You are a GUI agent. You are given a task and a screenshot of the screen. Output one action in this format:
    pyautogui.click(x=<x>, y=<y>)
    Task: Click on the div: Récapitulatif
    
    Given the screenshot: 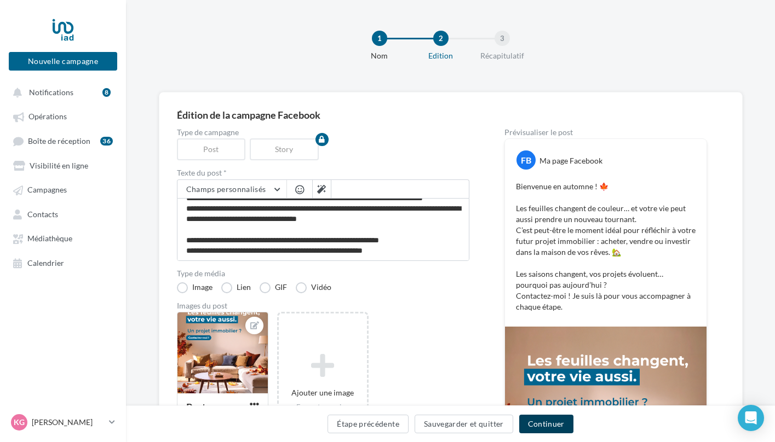 What is the action you would take?
    pyautogui.click(x=502, y=56)
    